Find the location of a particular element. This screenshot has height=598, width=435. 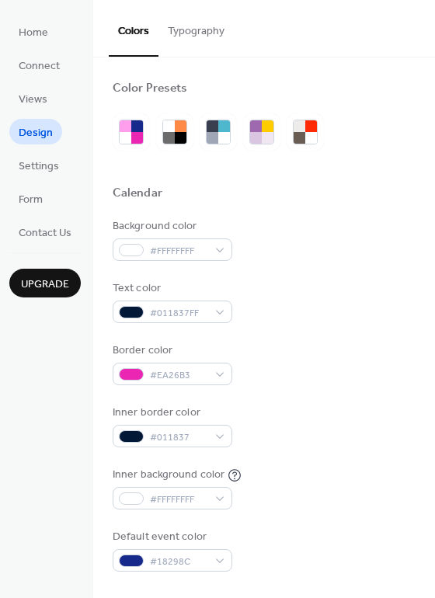

div: Text color is located at coordinates (171, 288).